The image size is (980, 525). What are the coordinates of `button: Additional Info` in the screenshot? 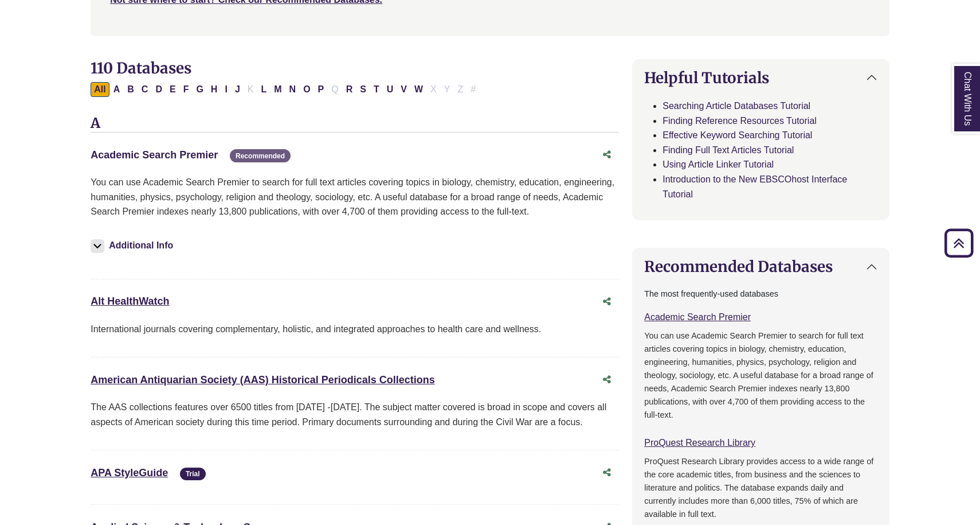 It's located at (134, 245).